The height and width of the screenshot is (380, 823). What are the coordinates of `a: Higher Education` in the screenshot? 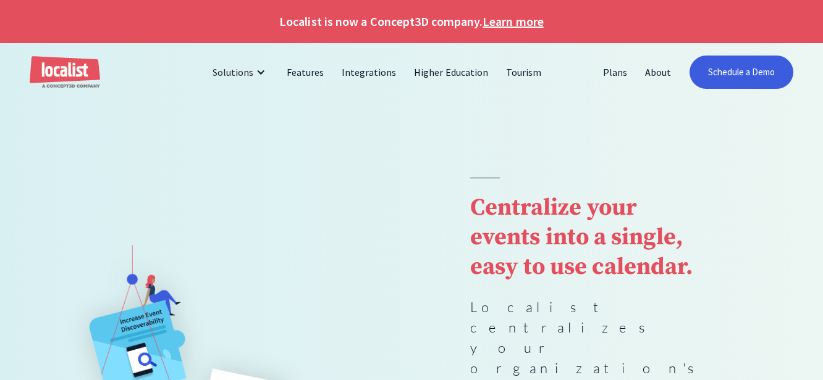 It's located at (451, 72).